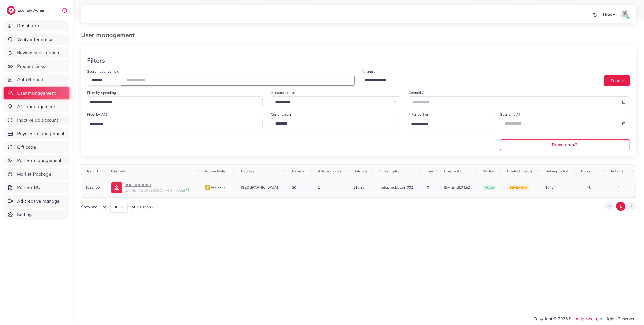 This screenshot has height=325, width=644. What do you see at coordinates (610, 14) in the screenshot?
I see `p: ThaoVi` at bounding box center [610, 14].